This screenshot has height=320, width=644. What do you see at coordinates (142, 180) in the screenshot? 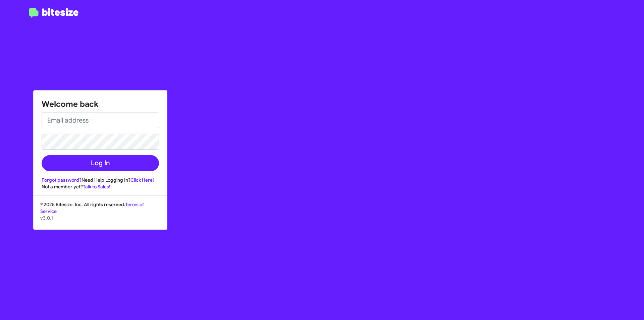
I see `a: Click Here!` at bounding box center [142, 180].